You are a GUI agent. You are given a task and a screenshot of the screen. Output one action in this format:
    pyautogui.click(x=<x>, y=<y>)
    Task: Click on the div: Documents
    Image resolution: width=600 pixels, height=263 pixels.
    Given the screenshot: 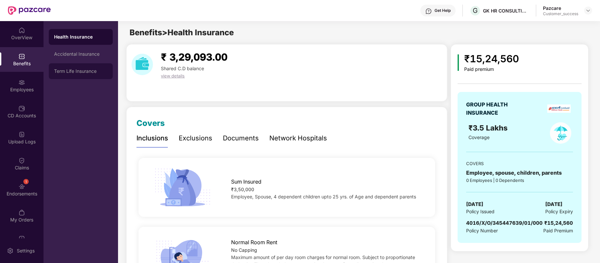 What is the action you would take?
    pyautogui.click(x=241, y=138)
    